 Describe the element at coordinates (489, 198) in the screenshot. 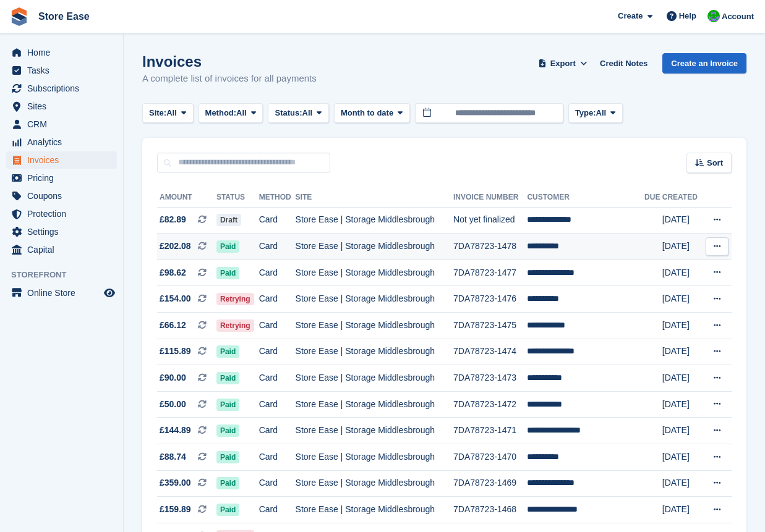

I see `th: Invoice Number` at that location.